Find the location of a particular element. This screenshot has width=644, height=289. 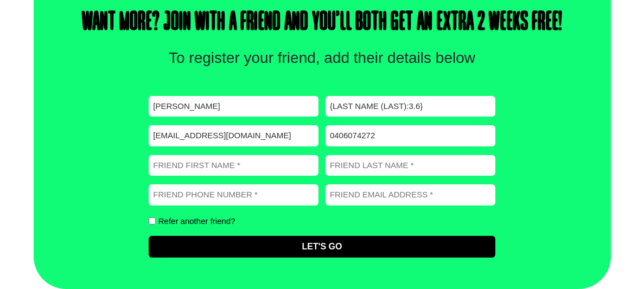

input: Friend email address * is located at coordinates (410, 195).